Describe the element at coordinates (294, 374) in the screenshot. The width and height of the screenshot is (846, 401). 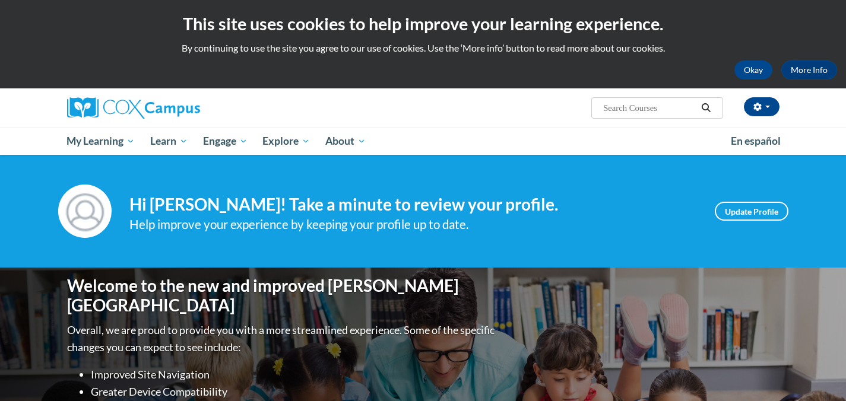
I see `li: Improved Site Navigation` at that location.